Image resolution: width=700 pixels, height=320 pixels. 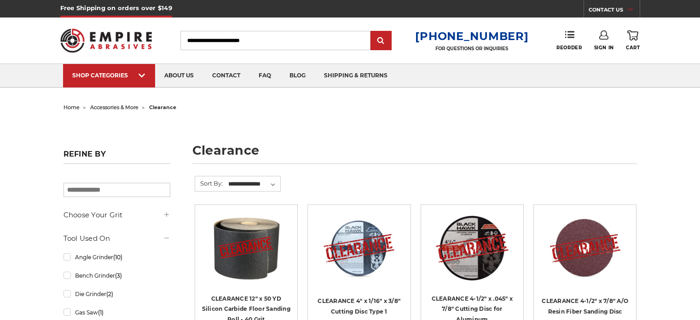 I want to click on div: SHOP CATEGORIES, so click(x=109, y=75).